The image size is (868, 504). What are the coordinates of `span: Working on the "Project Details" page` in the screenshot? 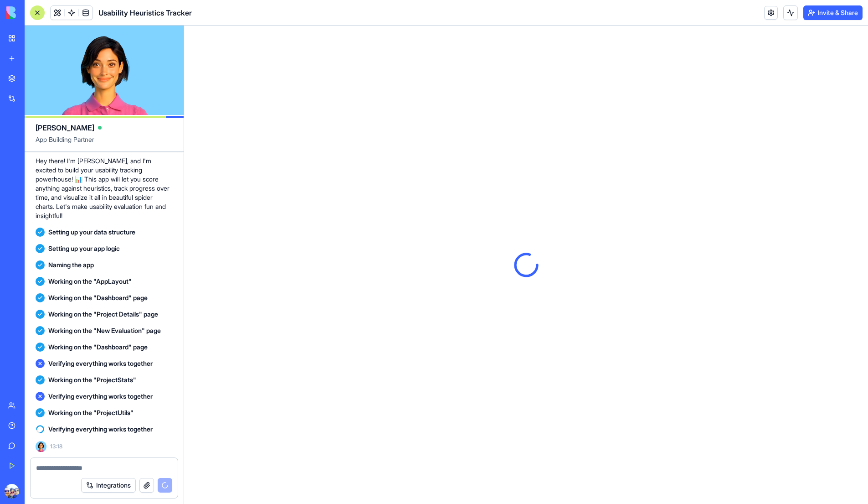 It's located at (103, 314).